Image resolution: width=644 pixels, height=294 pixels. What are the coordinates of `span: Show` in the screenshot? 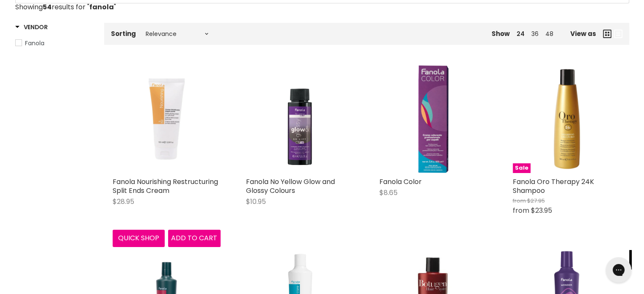 It's located at (501, 34).